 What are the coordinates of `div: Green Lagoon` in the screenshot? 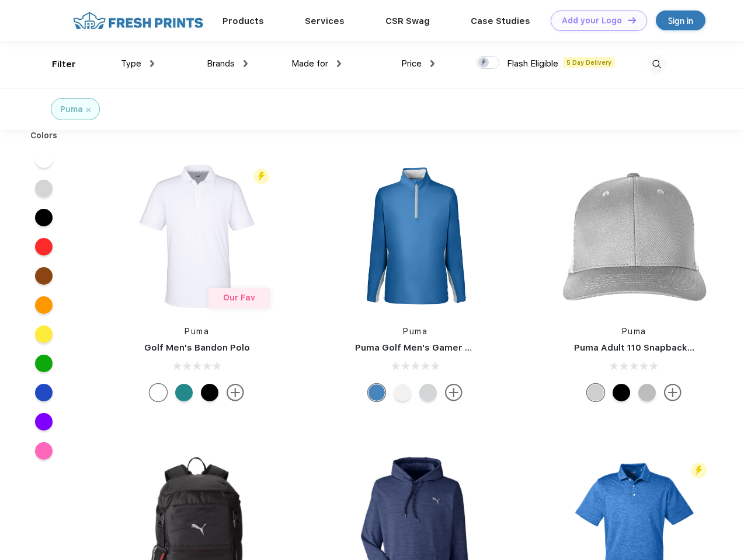 It's located at (184, 393).